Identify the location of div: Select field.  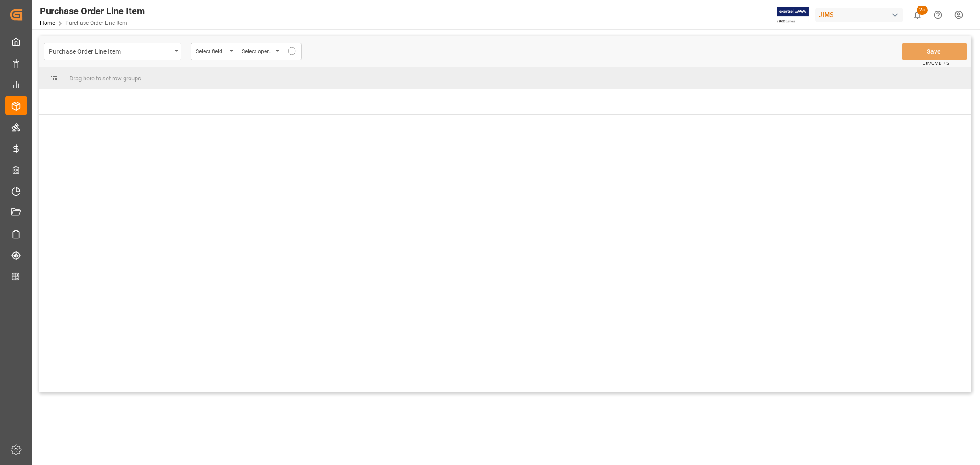
(212, 50).